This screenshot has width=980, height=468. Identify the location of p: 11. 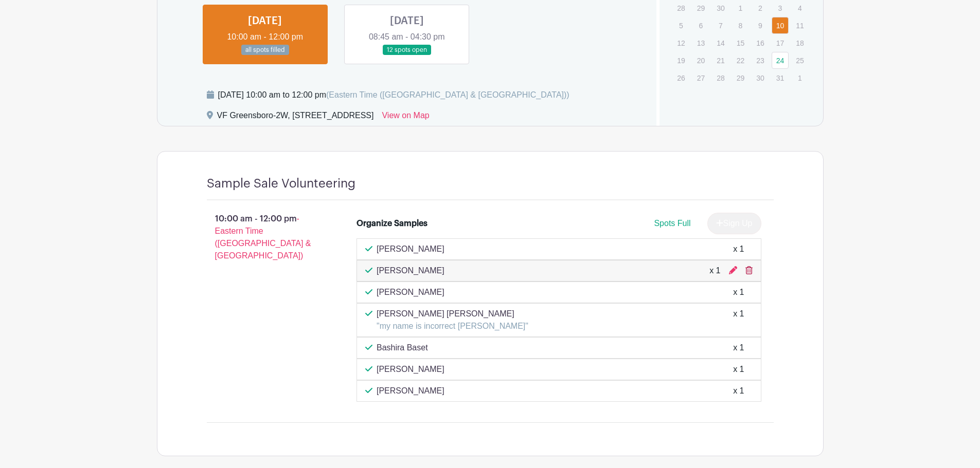
(800, 25).